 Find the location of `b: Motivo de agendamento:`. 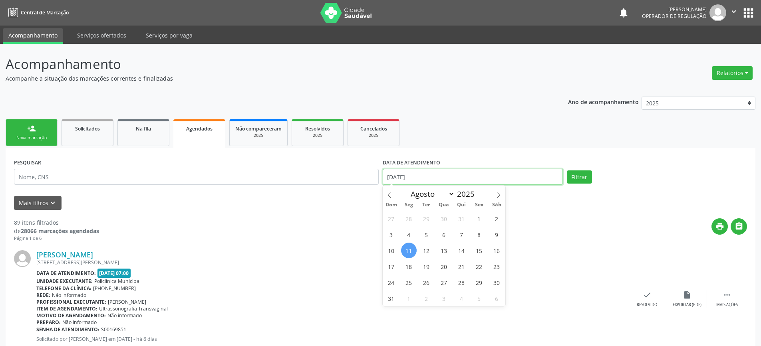

b: Motivo de agendamento: is located at coordinates (71, 315).